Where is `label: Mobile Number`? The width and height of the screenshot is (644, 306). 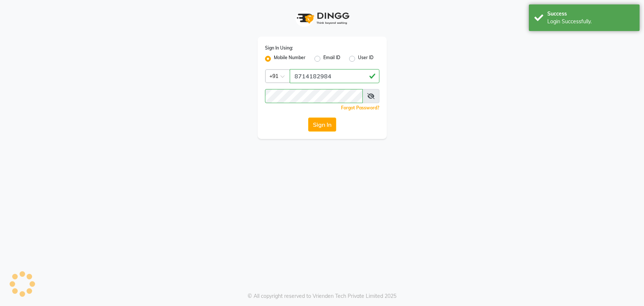
label: Mobile Number is located at coordinates (290, 59).